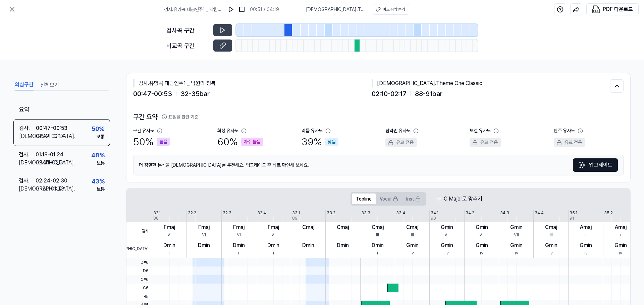 The height and width of the screenshot is (305, 644). What do you see at coordinates (139, 297) in the screenshot?
I see `span: B5` at bounding box center [139, 297].